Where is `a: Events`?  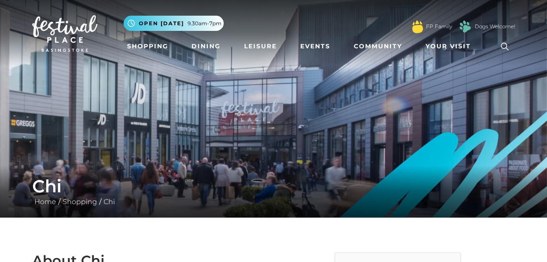
a: Events is located at coordinates (315, 46).